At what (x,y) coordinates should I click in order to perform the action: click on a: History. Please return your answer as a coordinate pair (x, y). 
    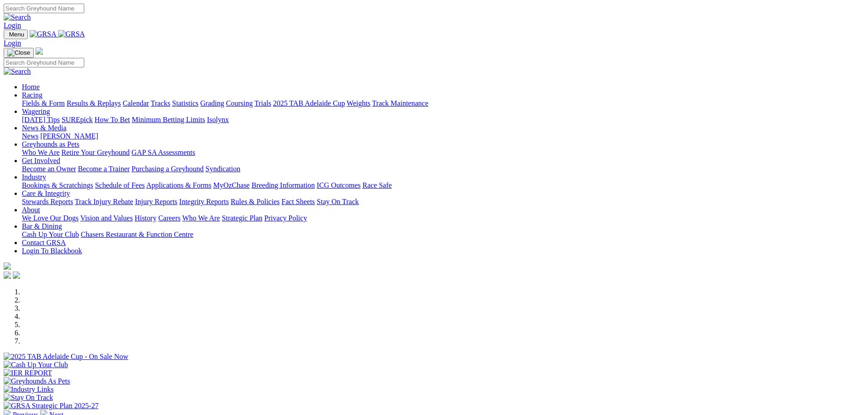
    Looking at the image, I should click on (146, 218).